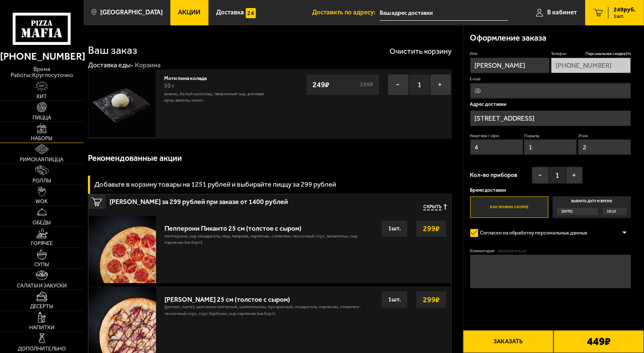  What do you see at coordinates (420, 51) in the screenshot?
I see `button: Очистить корзину` at bounding box center [420, 51].